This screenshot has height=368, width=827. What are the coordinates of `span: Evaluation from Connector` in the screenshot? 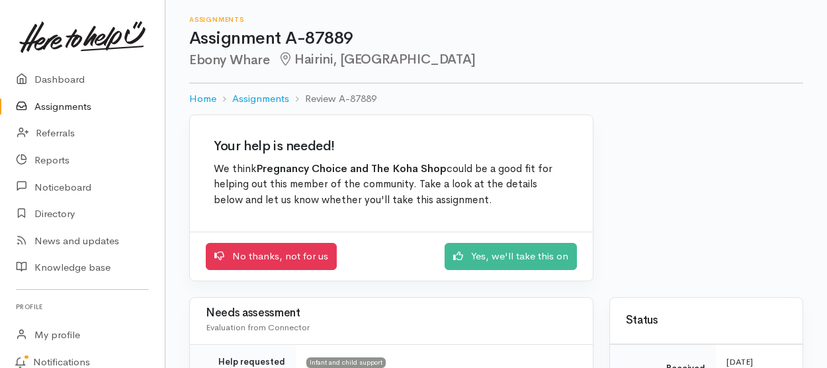 It's located at (257, 327).